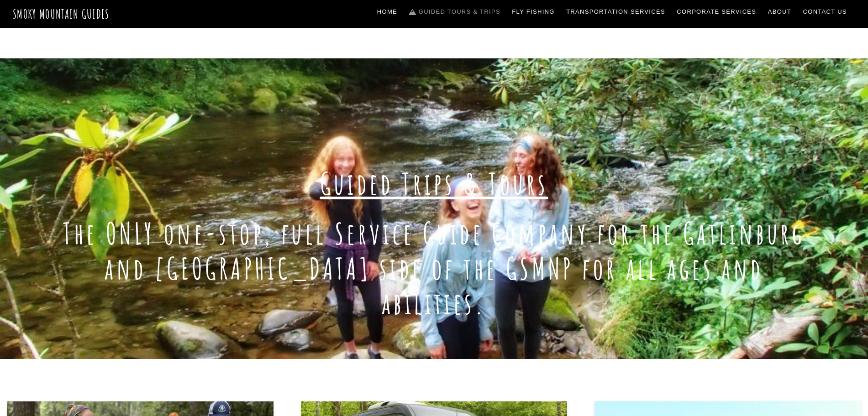 This screenshot has width=868, height=416. Describe the element at coordinates (717, 12) in the screenshot. I see `a: Corporate Services` at that location.